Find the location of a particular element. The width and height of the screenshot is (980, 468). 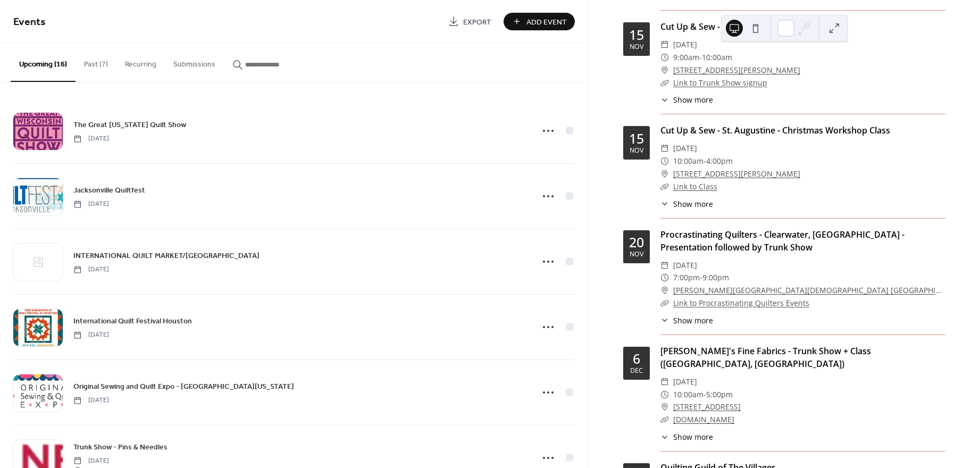

a: Cut Up & Sew - St. Augustine - Christmas Workshop Class is located at coordinates (775, 130).